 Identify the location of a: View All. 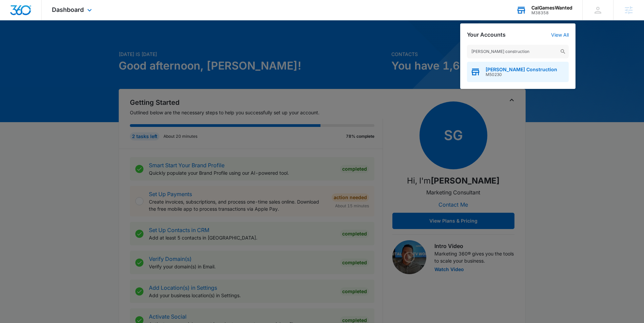
(560, 34).